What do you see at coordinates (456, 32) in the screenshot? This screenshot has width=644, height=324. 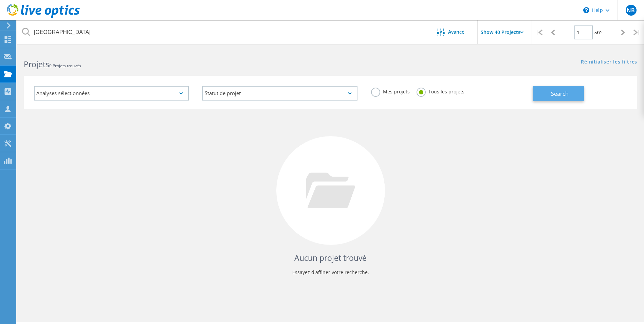 I see `span: Avancé` at bounding box center [456, 32].